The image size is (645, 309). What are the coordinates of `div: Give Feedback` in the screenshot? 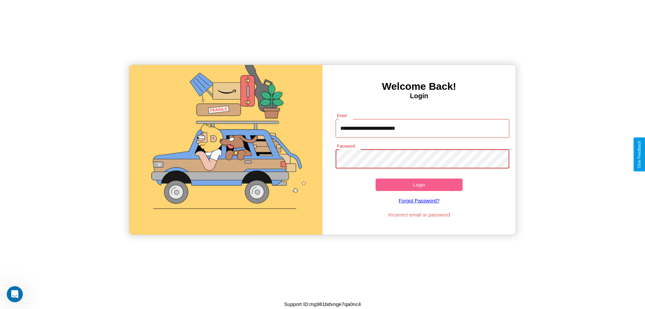 It's located at (640, 154).